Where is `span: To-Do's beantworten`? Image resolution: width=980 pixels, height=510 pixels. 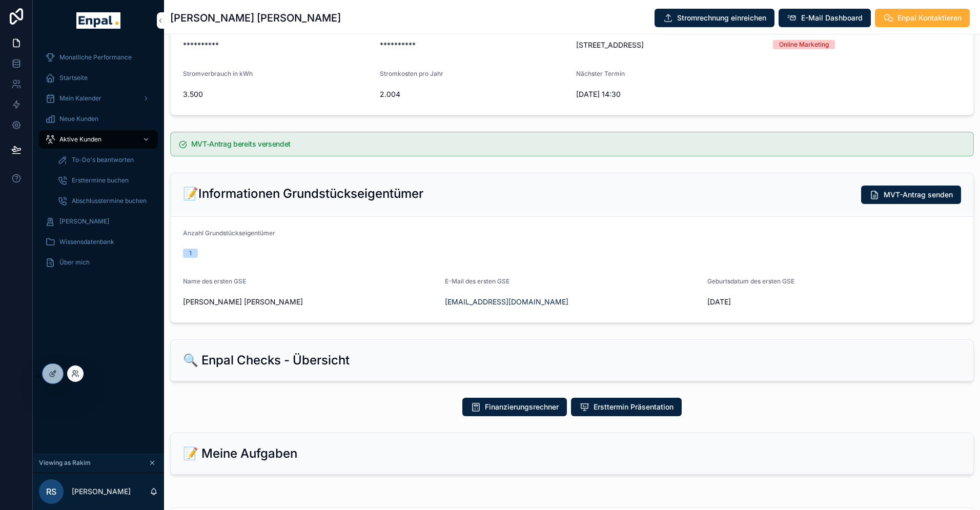
span: To-Do's beantworten is located at coordinates (102, 160).